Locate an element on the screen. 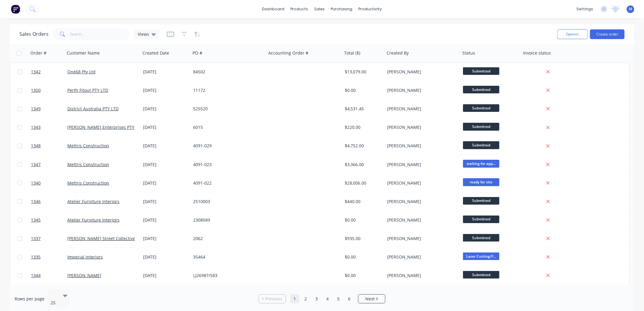 Image resolution: width=644 pixels, height=311 pixels. a: Next page is located at coordinates (372, 299).